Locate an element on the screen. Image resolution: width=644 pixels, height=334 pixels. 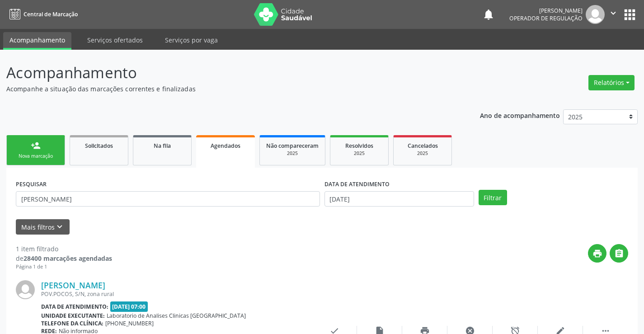
a: Central de Marcação is located at coordinates (42, 14).